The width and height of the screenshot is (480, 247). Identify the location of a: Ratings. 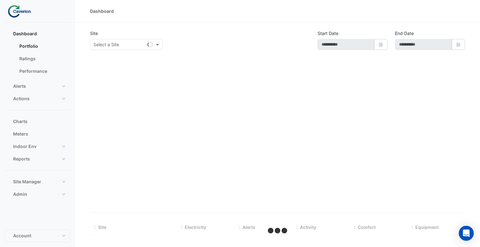
(42, 59).